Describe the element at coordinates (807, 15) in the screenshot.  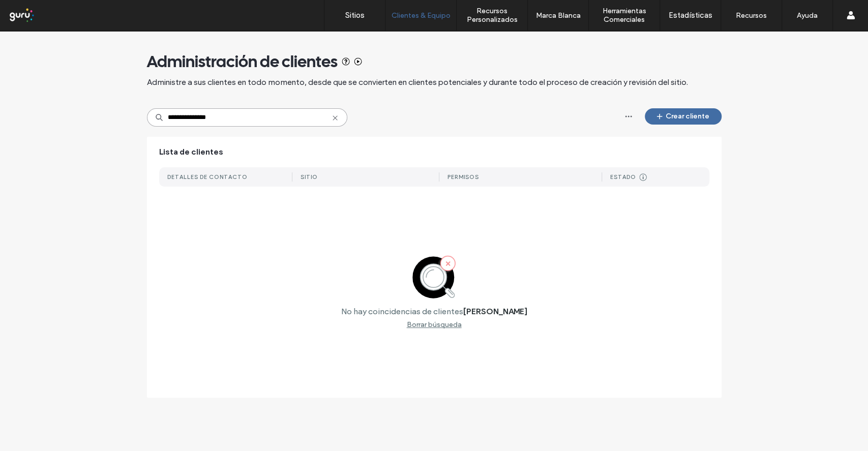
I see `label: Ayuda` at that location.